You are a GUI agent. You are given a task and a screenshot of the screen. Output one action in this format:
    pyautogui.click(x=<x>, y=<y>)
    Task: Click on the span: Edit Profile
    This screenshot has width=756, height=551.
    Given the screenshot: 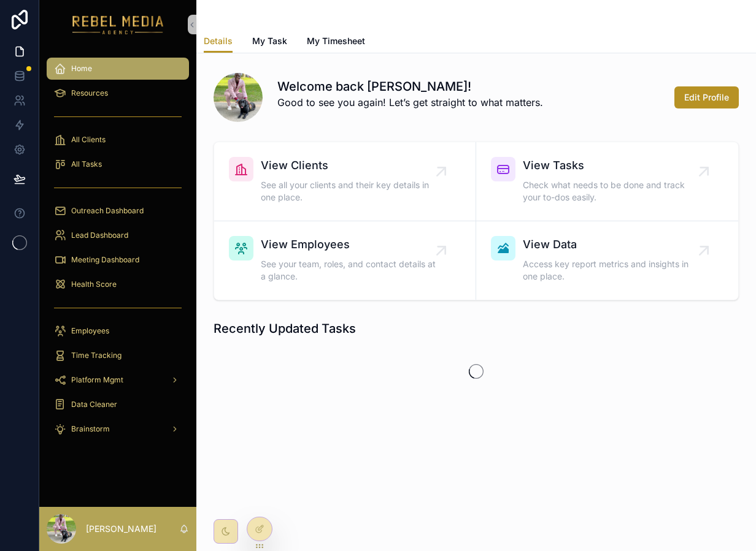 What is the action you would take?
    pyautogui.click(x=706, y=98)
    